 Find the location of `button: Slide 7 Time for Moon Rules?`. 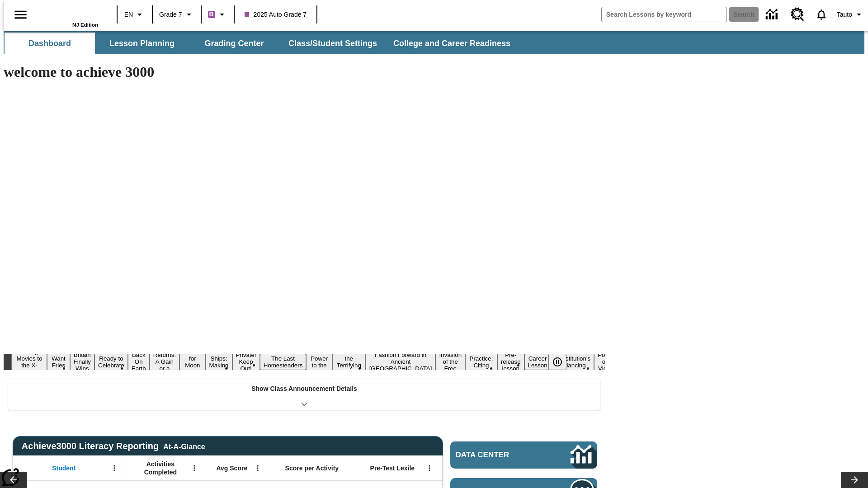

button: Slide 7 Time for Moon Rules? is located at coordinates (192, 362).